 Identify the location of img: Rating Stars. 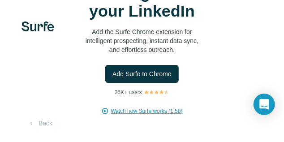
(156, 92).